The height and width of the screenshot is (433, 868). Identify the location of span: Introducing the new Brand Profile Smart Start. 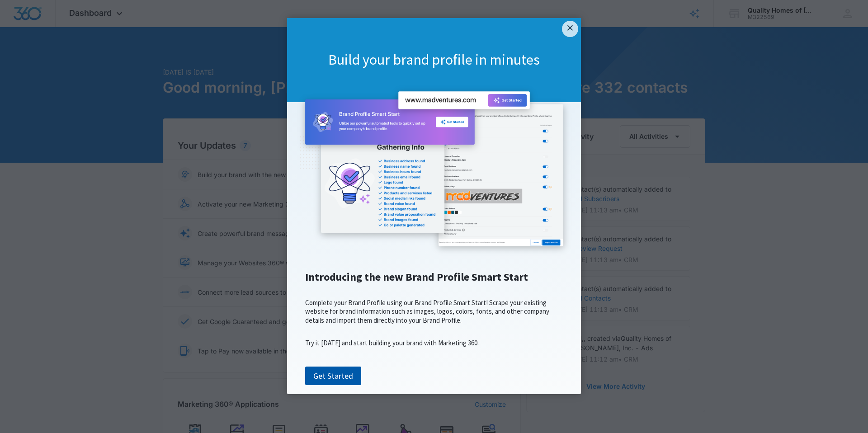
(416, 277).